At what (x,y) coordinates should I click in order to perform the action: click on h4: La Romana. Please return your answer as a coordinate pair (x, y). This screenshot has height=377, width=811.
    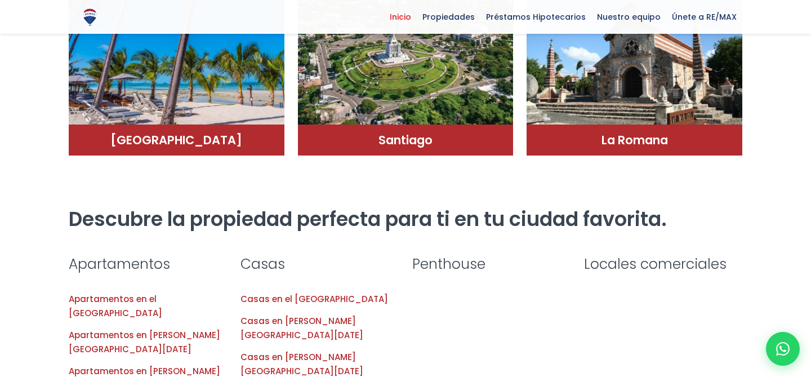
    Looking at the image, I should click on (634, 140).